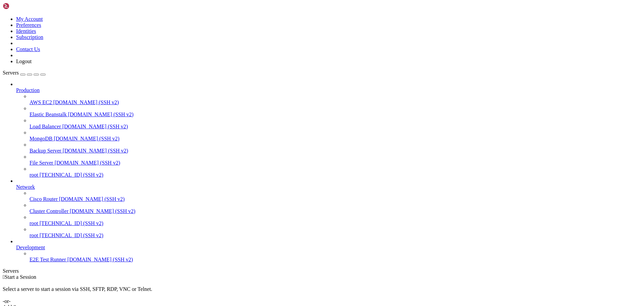 Image resolution: width=644 pixels, height=306 pixels. I want to click on a: Subscription, so click(30, 37).